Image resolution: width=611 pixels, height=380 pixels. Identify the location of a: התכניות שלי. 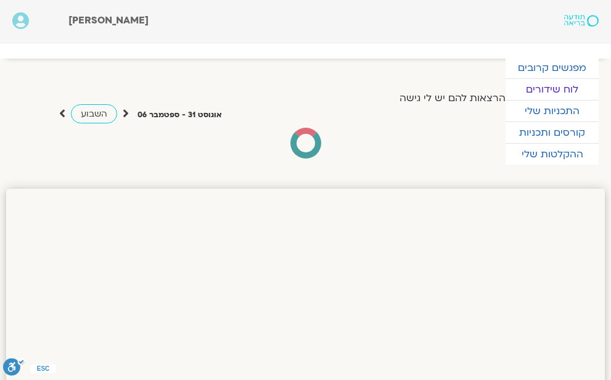
(552, 111).